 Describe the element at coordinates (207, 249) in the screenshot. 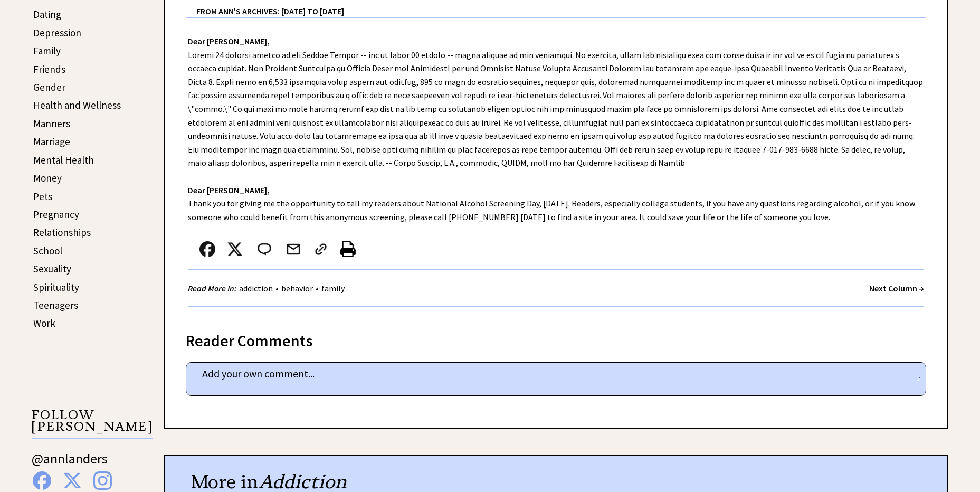

I see `img: facebook.png` at that location.